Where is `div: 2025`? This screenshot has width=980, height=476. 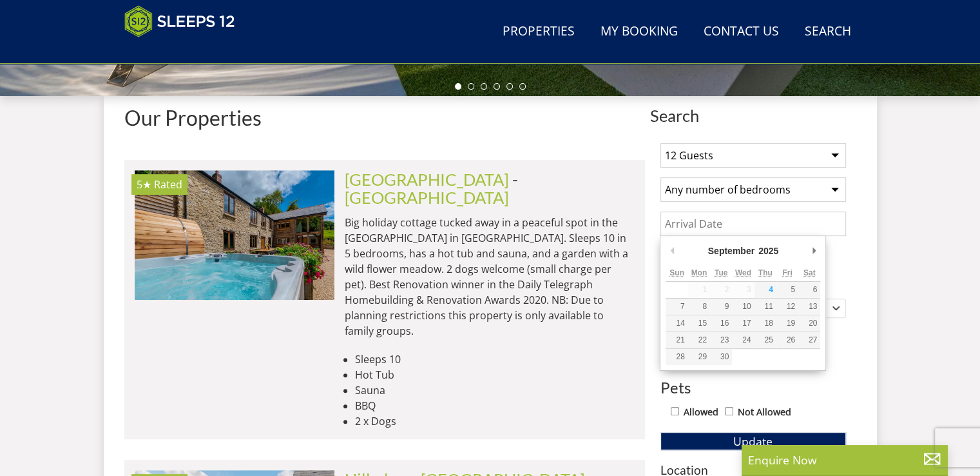 div: 2025 is located at coordinates (768, 251).